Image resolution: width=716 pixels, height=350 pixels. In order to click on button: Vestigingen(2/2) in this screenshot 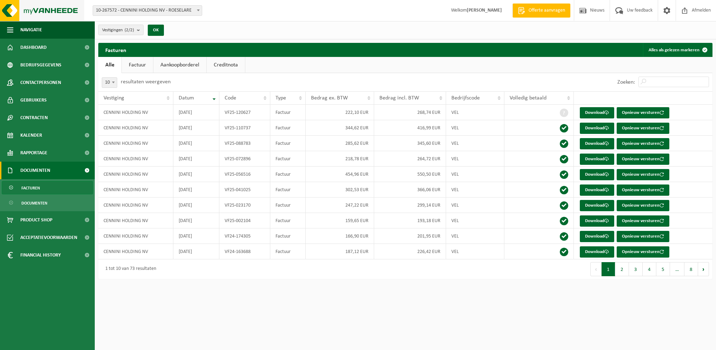, I will do `click(121, 30)`.